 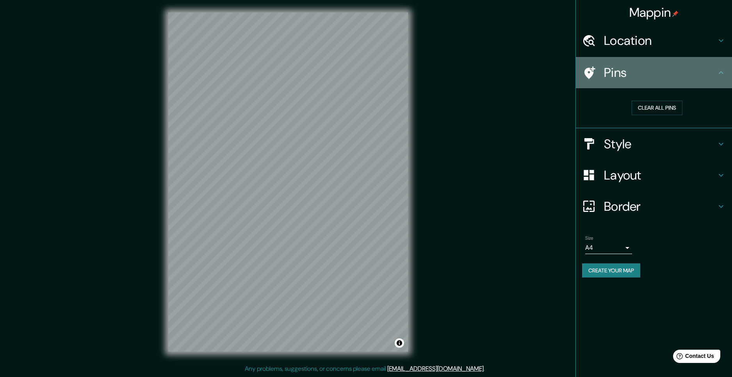 What do you see at coordinates (654, 207) in the screenshot?
I see `div: Border` at bounding box center [654, 207].